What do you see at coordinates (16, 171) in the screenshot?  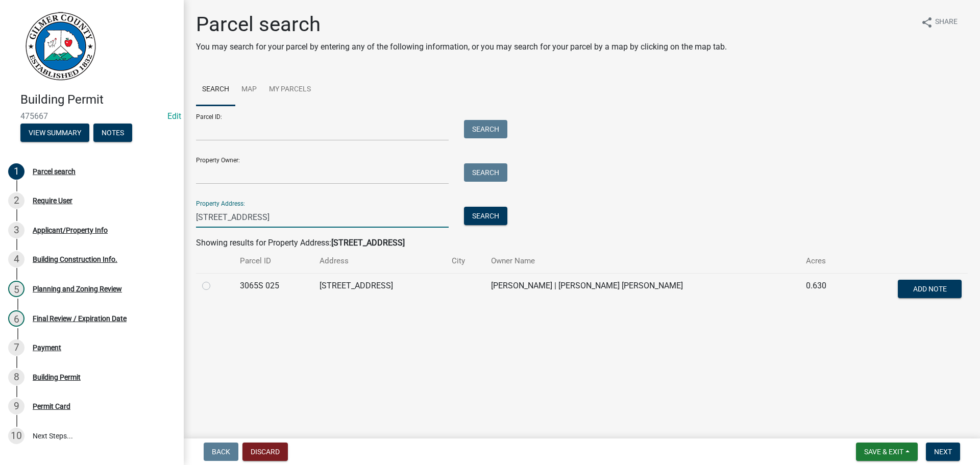 I see `div: 1` at bounding box center [16, 171].